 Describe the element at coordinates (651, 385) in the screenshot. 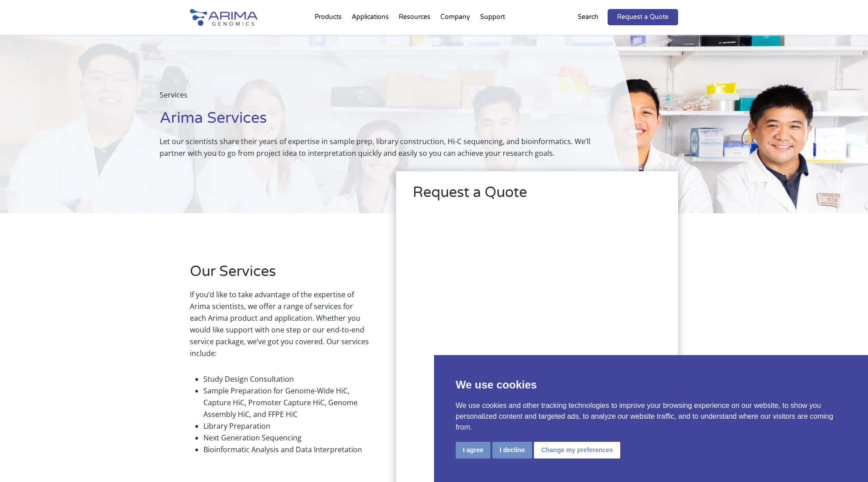

I see `p: We use cookies` at that location.